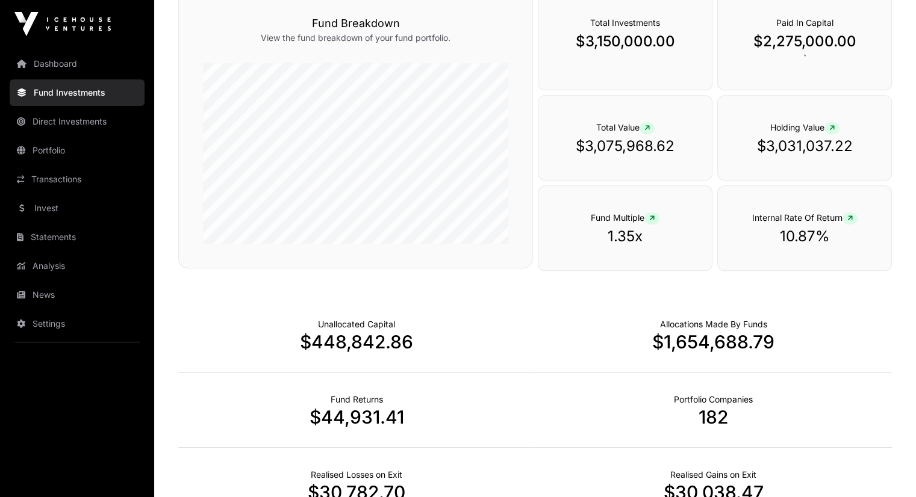 The width and height of the screenshot is (916, 497). I want to click on a: Analysis, so click(77, 266).